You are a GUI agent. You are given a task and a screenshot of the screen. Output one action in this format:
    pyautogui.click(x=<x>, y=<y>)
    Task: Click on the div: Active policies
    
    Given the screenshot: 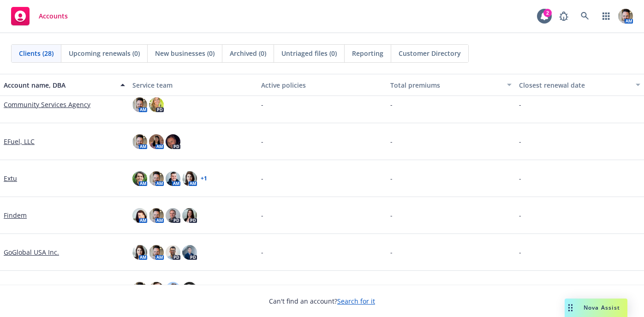 What is the action you would take?
    pyautogui.click(x=322, y=85)
    